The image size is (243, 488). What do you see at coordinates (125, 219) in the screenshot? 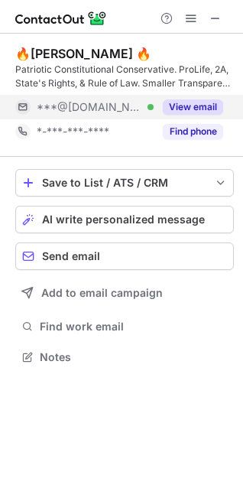
I see `button: AI write personalized message` at bounding box center [125, 219].